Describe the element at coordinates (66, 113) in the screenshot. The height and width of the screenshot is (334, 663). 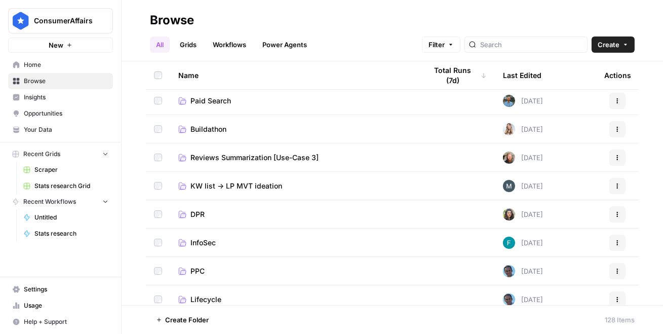
I see `span: Opportunities` at that location.